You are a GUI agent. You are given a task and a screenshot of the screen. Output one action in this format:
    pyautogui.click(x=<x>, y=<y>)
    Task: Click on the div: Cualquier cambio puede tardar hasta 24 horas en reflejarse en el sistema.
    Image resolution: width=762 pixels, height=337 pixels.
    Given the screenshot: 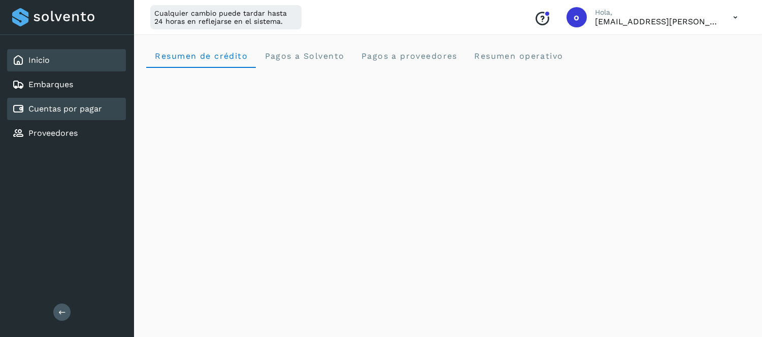 What is the action you would take?
    pyautogui.click(x=226, y=17)
    